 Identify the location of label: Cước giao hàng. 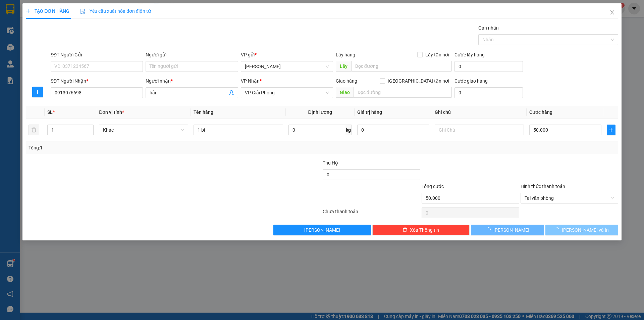
(471, 81).